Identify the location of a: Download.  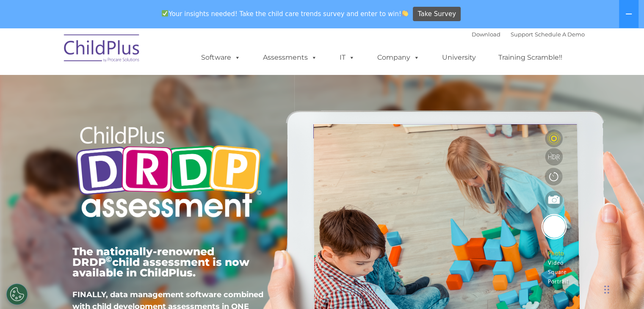
(486, 35).